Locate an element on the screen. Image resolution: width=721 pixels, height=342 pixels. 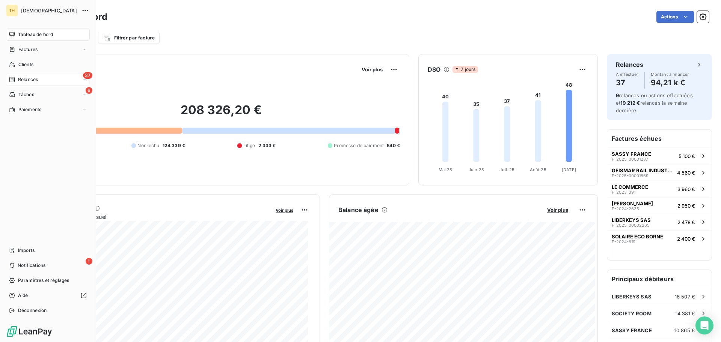
button: Actions is located at coordinates (675, 17).